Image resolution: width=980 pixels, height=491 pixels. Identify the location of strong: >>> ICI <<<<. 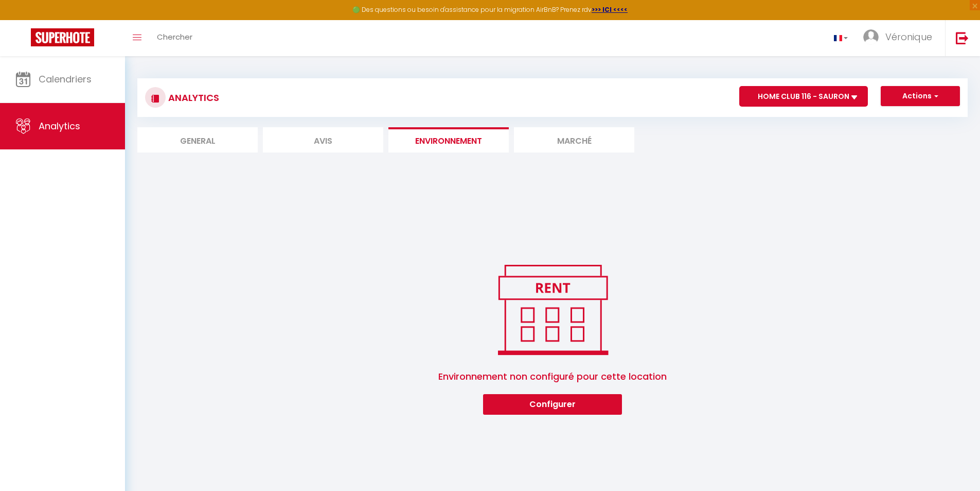
(610, 9).